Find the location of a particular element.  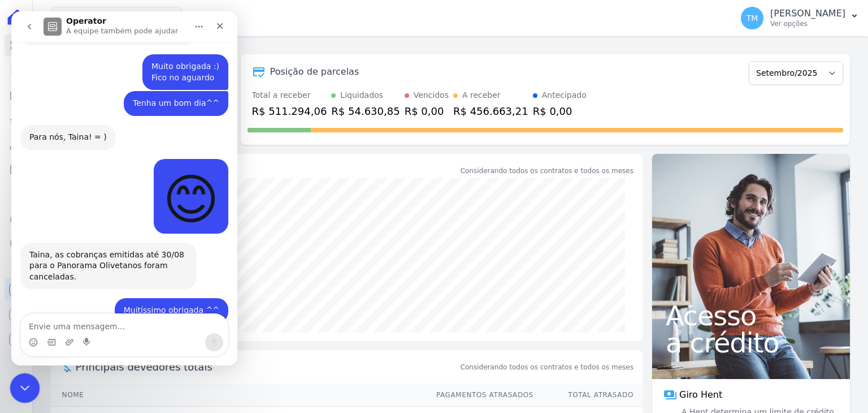

span: a crédito is located at coordinates (751, 343).